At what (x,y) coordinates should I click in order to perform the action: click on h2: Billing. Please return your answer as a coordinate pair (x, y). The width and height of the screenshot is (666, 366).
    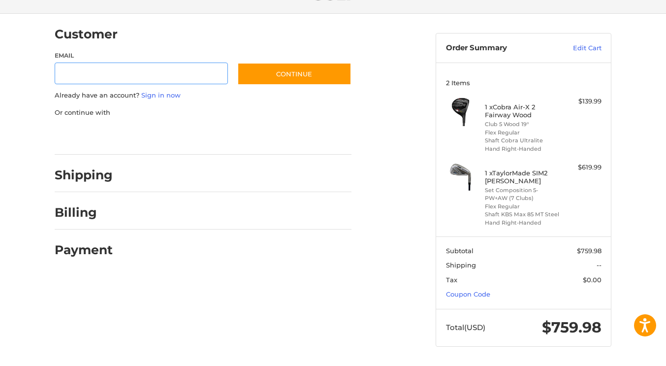
    Looking at the image, I should click on (83, 212).